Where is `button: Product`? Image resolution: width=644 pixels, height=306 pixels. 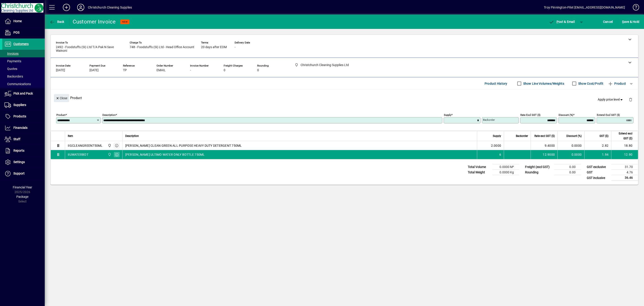 button: Product is located at coordinates (616, 83).